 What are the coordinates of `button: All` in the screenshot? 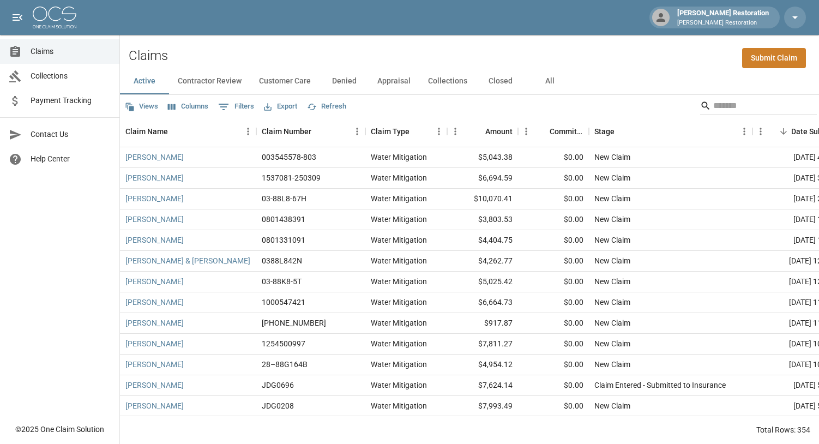 It's located at (550, 81).